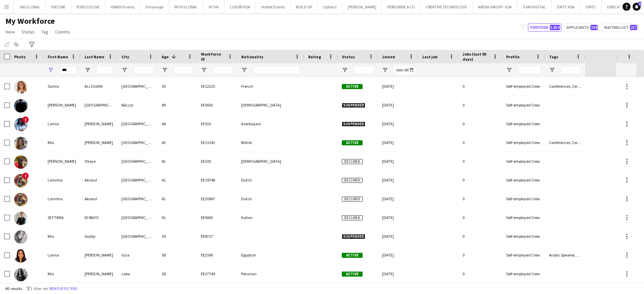 Image resolution: width=644 pixels, height=294 pixels. Describe the element at coordinates (99, 217) in the screenshot. I see `div: DI RADO` at that location.